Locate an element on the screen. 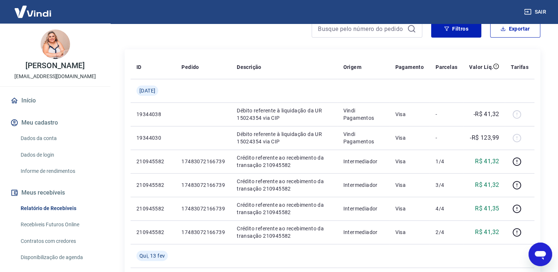 This screenshot has height=272, width=558. a: Relatório de Recebíveis is located at coordinates (59, 208).